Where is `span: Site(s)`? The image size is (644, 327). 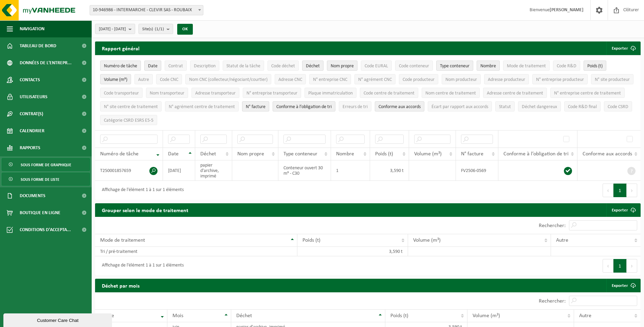 span: Site(s) is located at coordinates (153, 29).